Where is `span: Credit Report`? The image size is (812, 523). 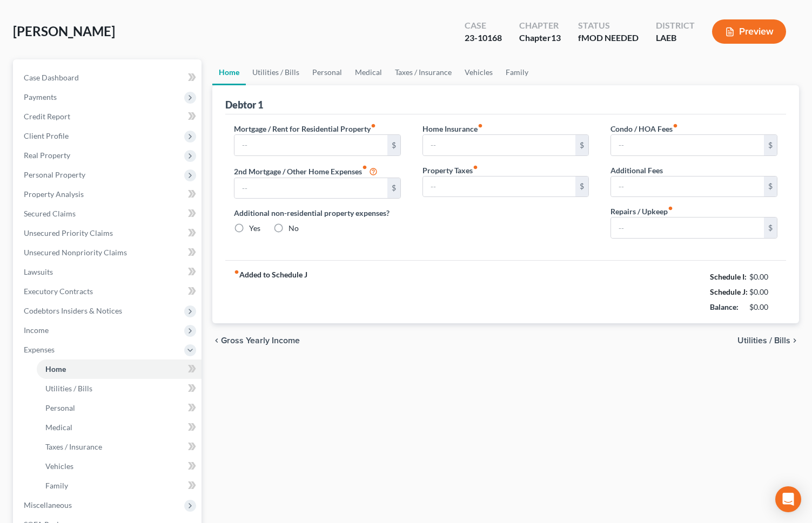 span: Credit Report is located at coordinates (47, 116).